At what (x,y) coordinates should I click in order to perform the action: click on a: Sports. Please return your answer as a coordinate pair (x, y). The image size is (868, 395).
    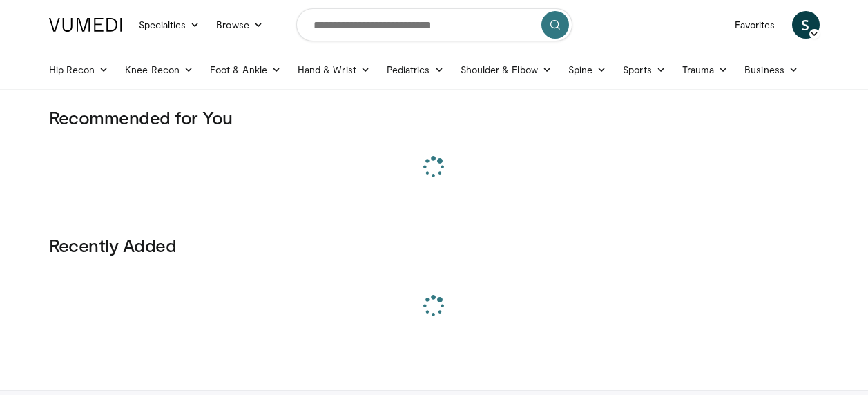
    Looking at the image, I should click on (644, 69).